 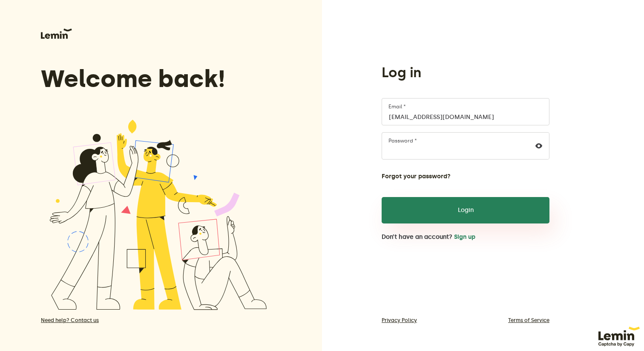 I want to click on label: Password *, so click(x=402, y=141).